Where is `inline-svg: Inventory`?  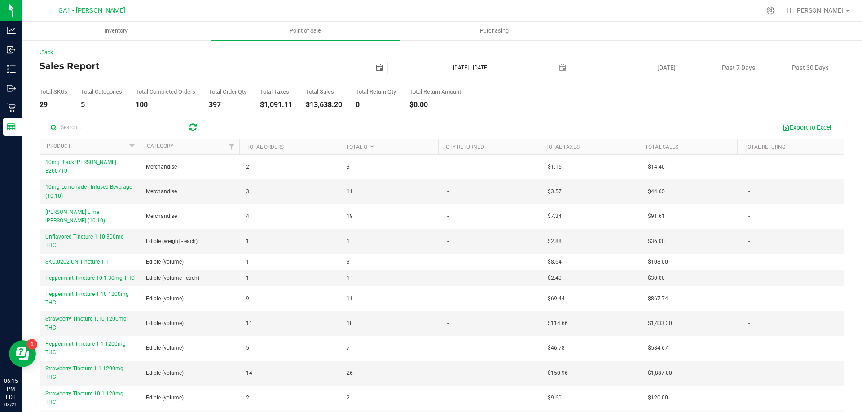
inline-svg: Inventory is located at coordinates (11, 69).